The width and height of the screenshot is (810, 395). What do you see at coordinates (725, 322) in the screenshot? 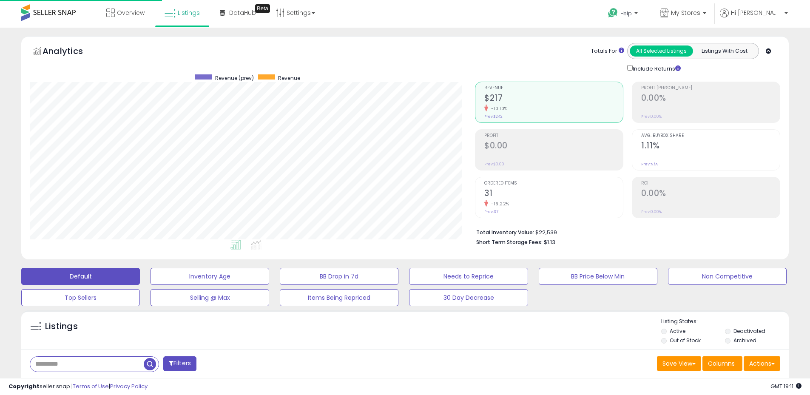
I see `p: Listing States:` at bounding box center [725, 322].